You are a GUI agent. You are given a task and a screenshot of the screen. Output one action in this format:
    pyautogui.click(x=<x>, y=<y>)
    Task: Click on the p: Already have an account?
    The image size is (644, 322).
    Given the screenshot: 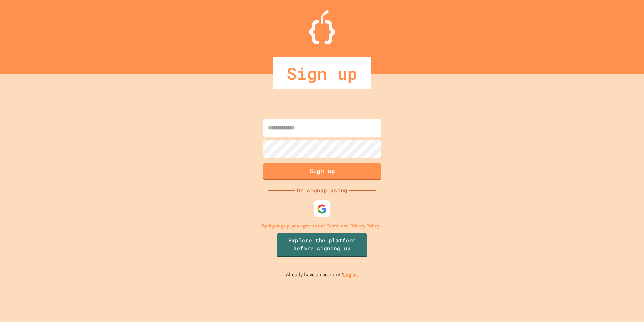 What is the action you would take?
    pyautogui.click(x=322, y=274)
    